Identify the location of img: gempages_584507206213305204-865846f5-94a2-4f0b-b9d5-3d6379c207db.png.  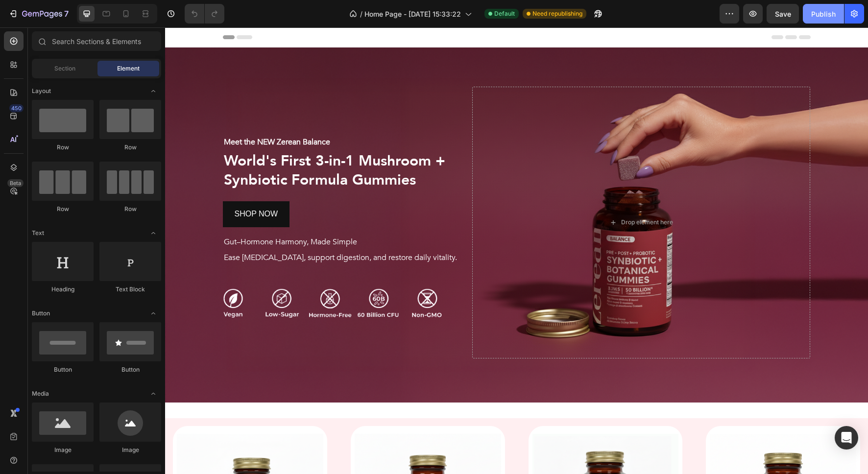
(68, 276).